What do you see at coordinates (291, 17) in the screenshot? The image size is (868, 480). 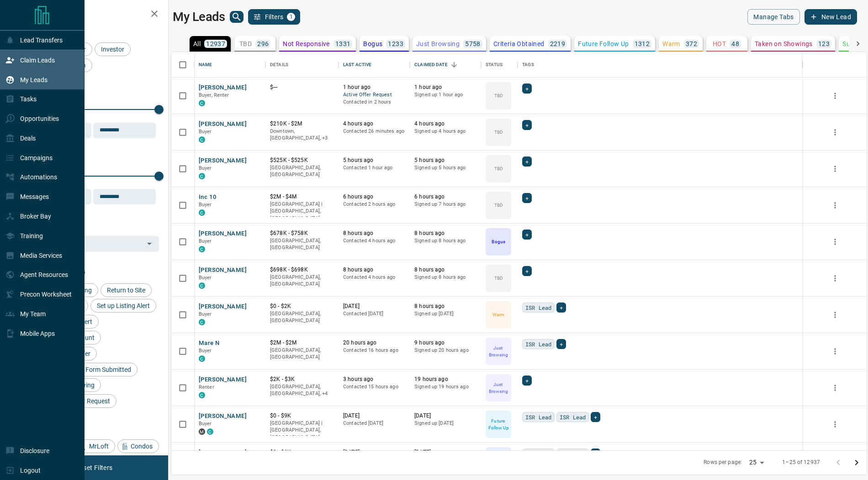 I see `span: 1` at bounding box center [291, 17].